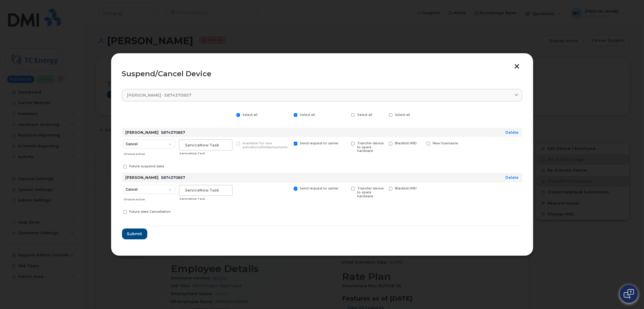  What do you see at coordinates (135, 234) in the screenshot?
I see `span: Submit` at bounding box center [135, 234].